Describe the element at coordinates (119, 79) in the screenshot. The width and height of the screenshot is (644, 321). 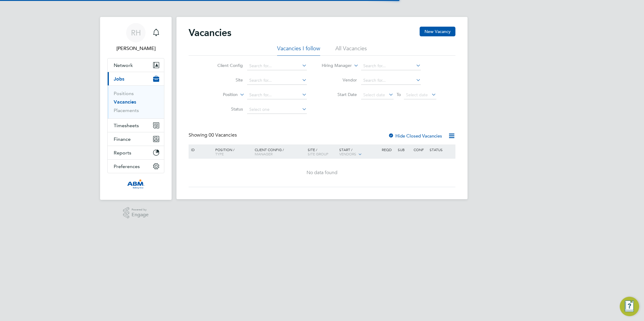
I see `span: Jobs` at that location.